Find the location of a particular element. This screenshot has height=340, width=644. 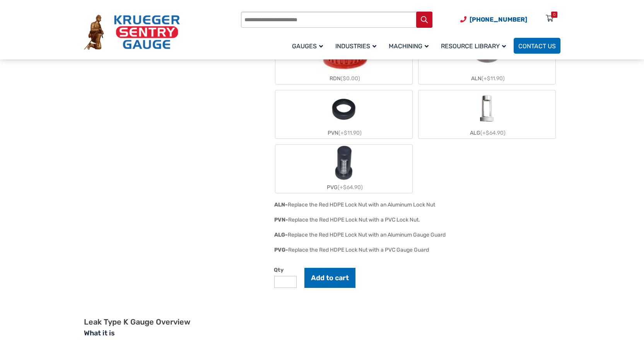

span: ALG- is located at coordinates (280, 235).